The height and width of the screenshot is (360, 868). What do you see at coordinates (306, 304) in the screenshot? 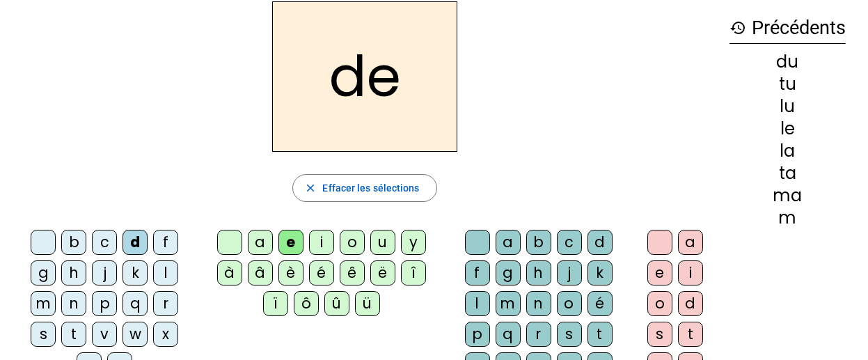
I see `div: ô` at bounding box center [306, 304].